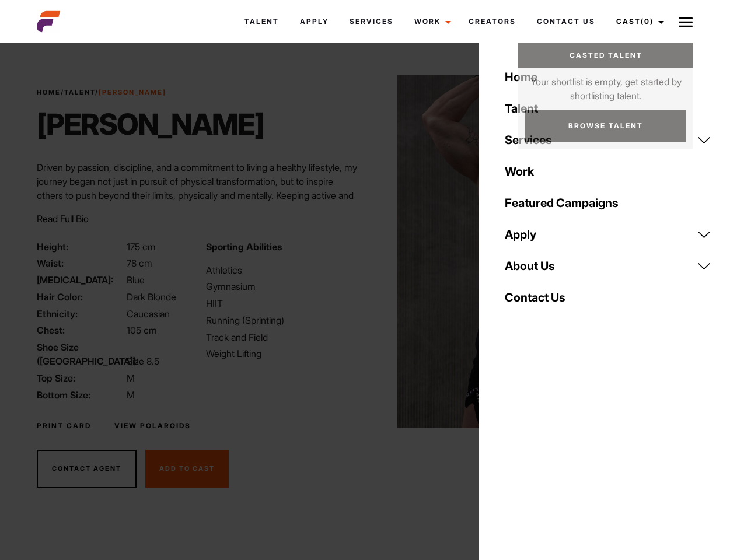  Describe the element at coordinates (284, 304) in the screenshot. I see `li: HIIT` at that location.